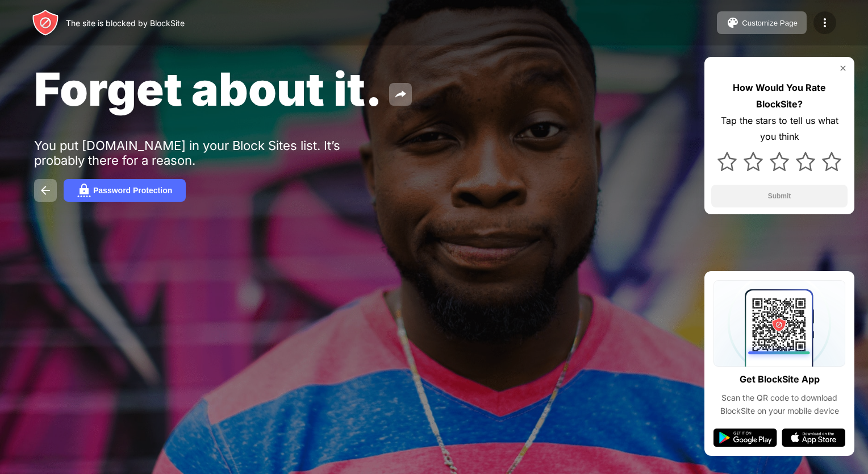  I want to click on div: Tap the stars to tell us what you think, so click(779, 129).